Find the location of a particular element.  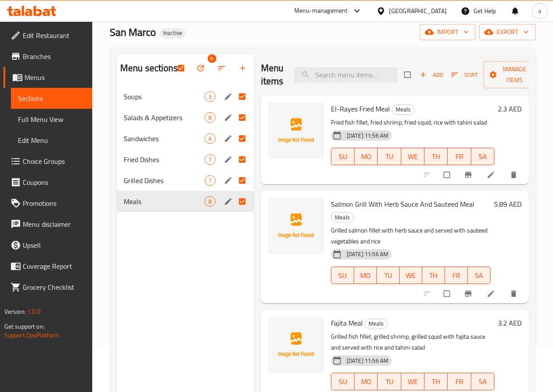

button: WE is located at coordinates (413, 157).